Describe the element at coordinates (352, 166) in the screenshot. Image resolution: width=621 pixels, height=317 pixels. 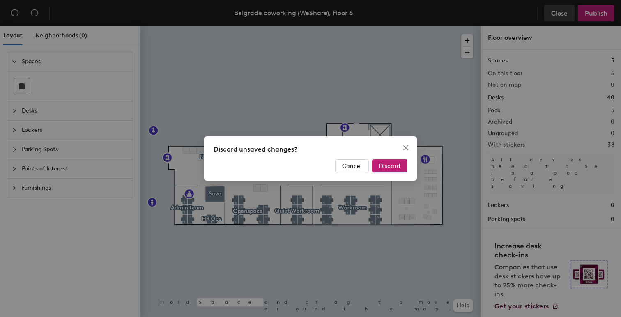
I see `button: Cancel` at that location.